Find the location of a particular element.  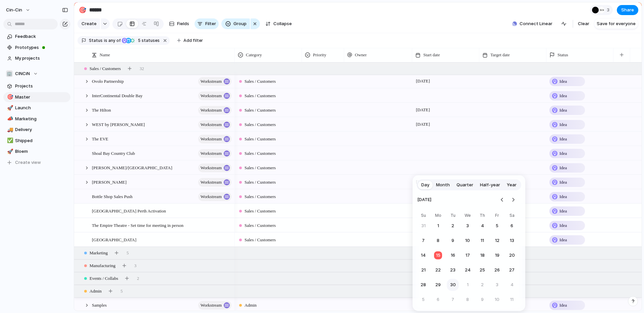

button: Tuesday, September 16th, 2025 is located at coordinates (453, 255).